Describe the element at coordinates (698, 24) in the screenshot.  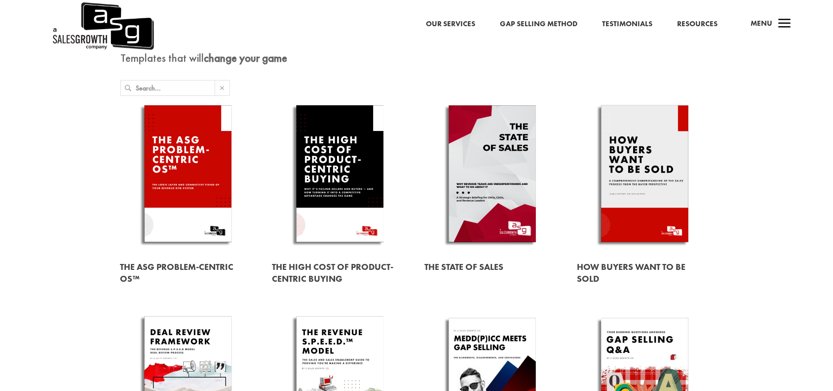
I see `a: Resources` at that location.